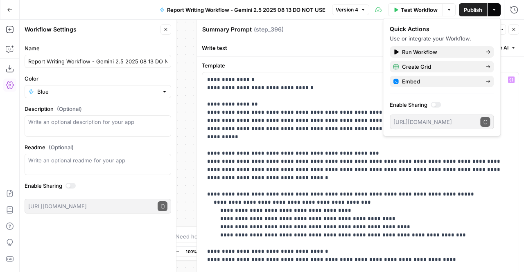  What do you see at coordinates (419, 10) in the screenshot?
I see `span: Test Workflow` at bounding box center [419, 10].